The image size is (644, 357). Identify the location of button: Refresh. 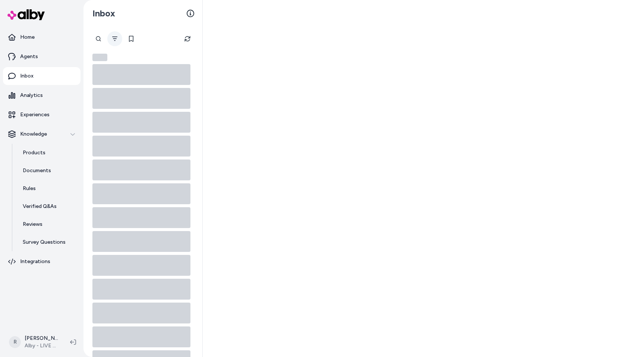
(187, 39).